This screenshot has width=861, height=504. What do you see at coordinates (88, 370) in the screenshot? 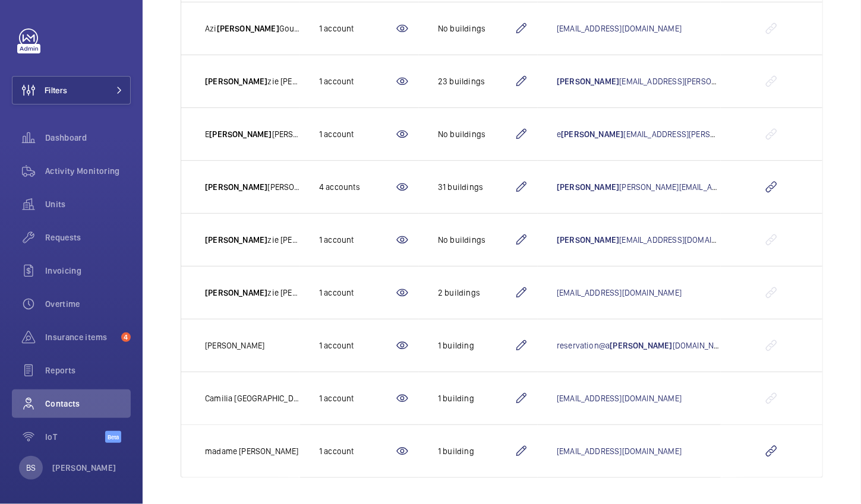
I see `span: Reports` at bounding box center [88, 370].